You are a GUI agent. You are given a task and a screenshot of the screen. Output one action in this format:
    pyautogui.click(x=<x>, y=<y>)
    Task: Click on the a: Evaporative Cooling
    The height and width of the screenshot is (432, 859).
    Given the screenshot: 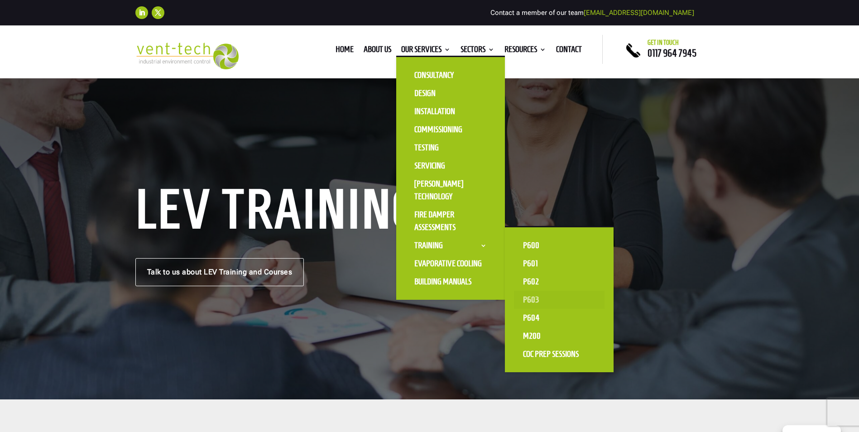 What is the action you would take?
    pyautogui.click(x=451, y=264)
    